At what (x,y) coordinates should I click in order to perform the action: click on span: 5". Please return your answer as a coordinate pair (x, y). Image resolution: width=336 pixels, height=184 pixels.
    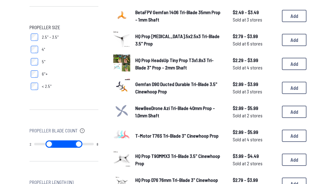
    Looking at the image, I should click on (44, 62).